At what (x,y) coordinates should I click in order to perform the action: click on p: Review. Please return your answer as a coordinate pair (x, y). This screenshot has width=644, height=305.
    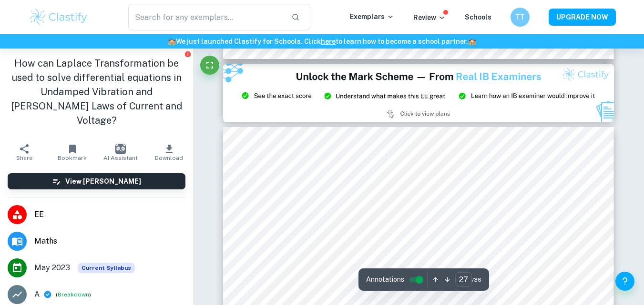
    Looking at the image, I should click on (430, 18).